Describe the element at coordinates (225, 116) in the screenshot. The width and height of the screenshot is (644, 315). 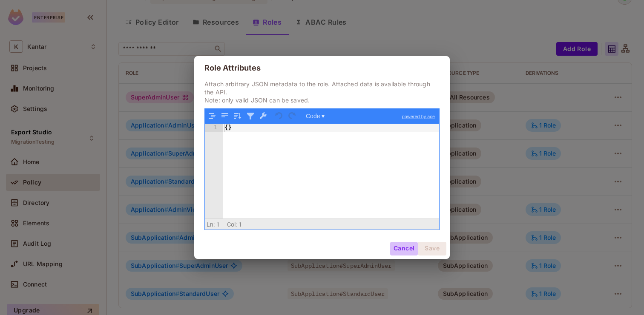
I see `button: Compact JSON data, remove all whitespaces (Ctrl+Shift+I)` at that location.